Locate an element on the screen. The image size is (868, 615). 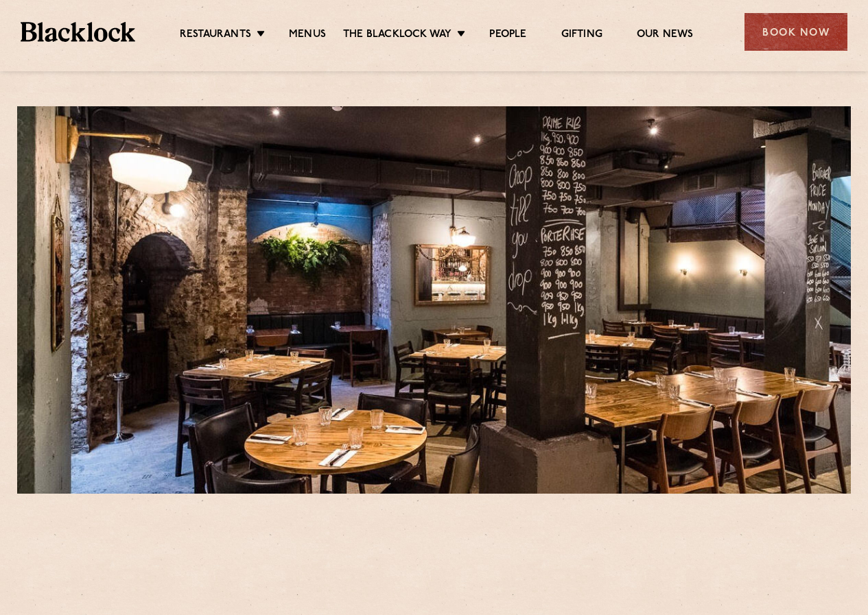
a: People is located at coordinates (508, 36).